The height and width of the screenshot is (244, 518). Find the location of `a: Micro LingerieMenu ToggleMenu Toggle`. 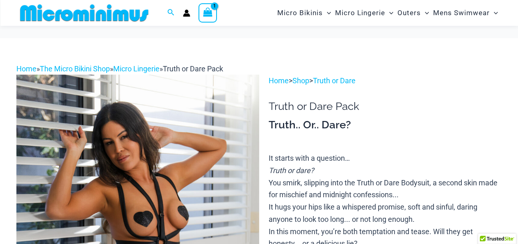

a: Micro LingerieMenu ToggleMenu Toggle is located at coordinates (364, 13).